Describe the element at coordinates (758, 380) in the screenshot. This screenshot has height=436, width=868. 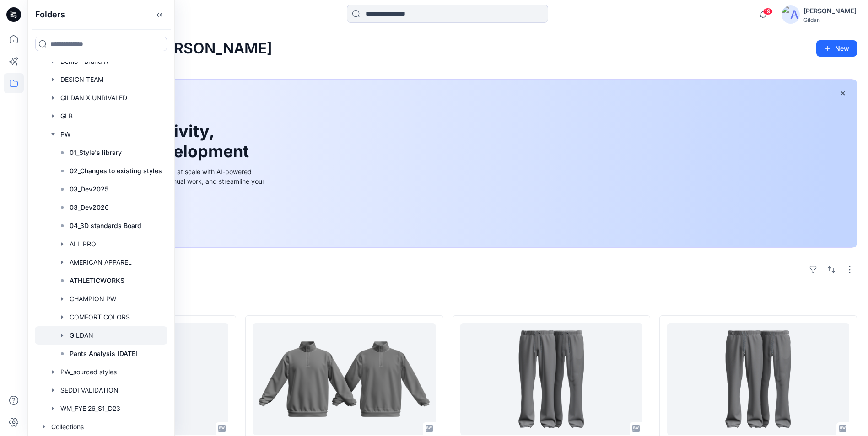
I see `a: DEV1569_JSS` at that location.